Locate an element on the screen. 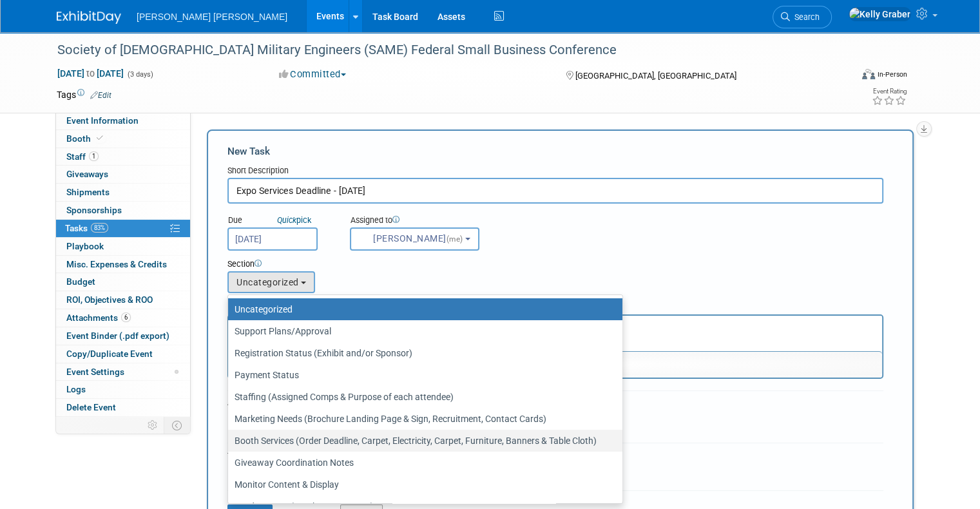 The image size is (980, 509). span: Logs is located at coordinates (76, 389).